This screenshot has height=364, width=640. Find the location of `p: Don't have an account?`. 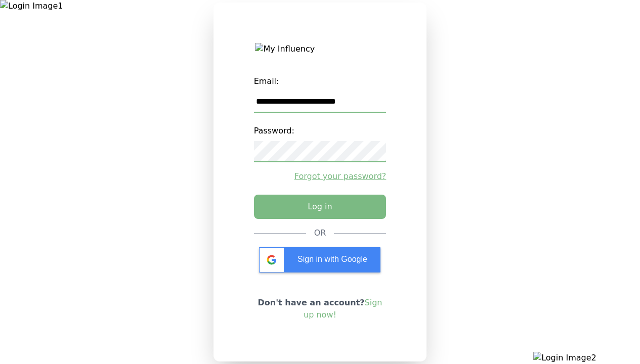

p: Don't have an account? is located at coordinates (320, 309).